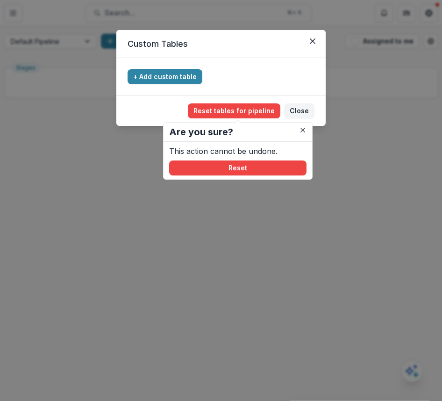 The height and width of the screenshot is (401, 442). Describe the element at coordinates (238, 168) in the screenshot. I see `button: Reset` at that location.